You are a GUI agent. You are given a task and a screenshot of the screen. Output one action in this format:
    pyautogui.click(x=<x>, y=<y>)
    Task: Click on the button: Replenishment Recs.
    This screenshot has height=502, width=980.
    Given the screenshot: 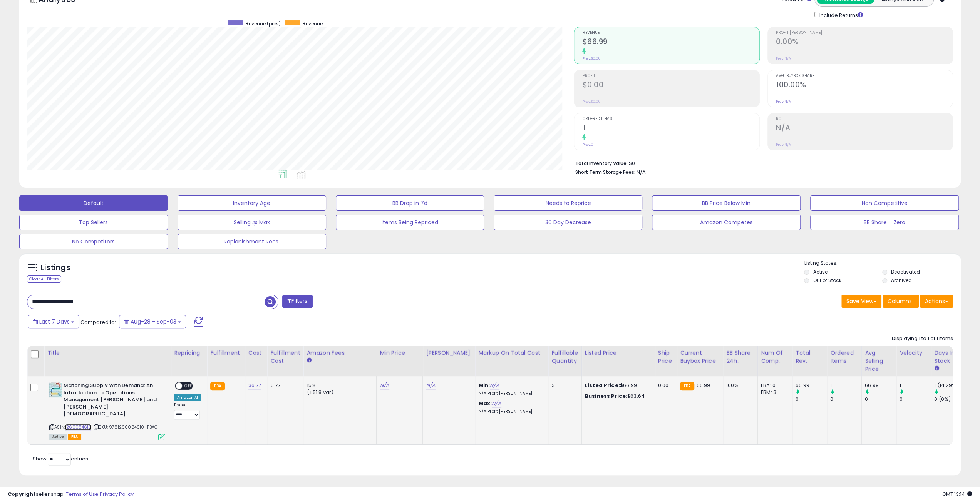 What is the action you would take?
    pyautogui.click(x=252, y=242)
    